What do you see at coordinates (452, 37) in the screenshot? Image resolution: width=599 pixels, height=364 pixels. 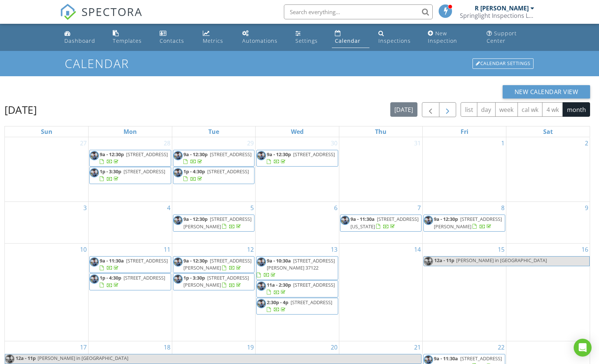 I see `a: New Inspection` at bounding box center [452, 37].